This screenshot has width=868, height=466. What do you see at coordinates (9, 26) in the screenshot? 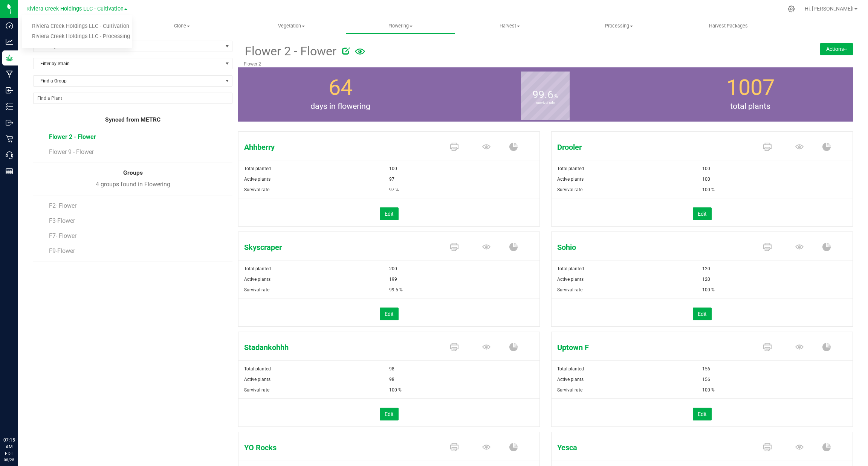
I see `inline-svg: Dashboard` at bounding box center [9, 26].